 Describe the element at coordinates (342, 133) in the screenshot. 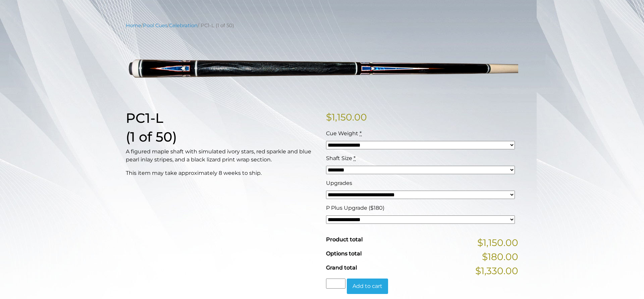

I see `span: Cue Weight` at that location.